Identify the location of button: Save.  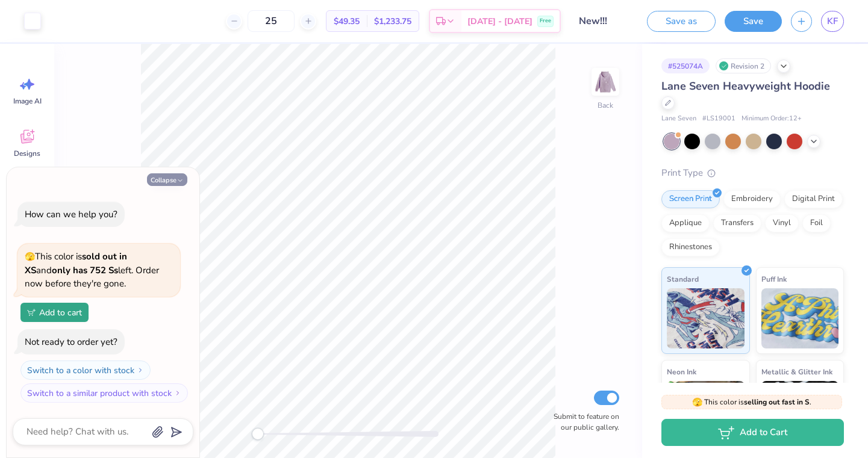
(753, 21).